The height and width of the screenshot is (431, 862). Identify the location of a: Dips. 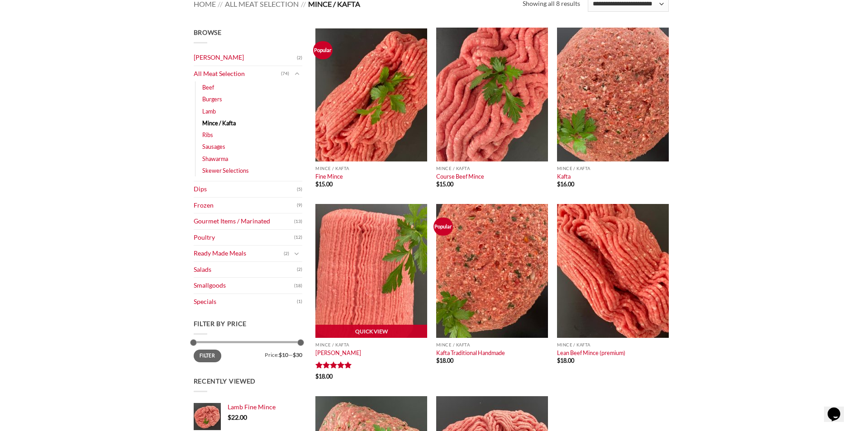
(245, 189).